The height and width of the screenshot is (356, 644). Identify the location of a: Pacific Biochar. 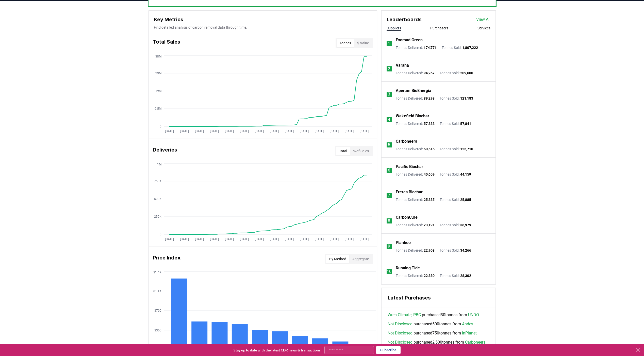
(410, 167).